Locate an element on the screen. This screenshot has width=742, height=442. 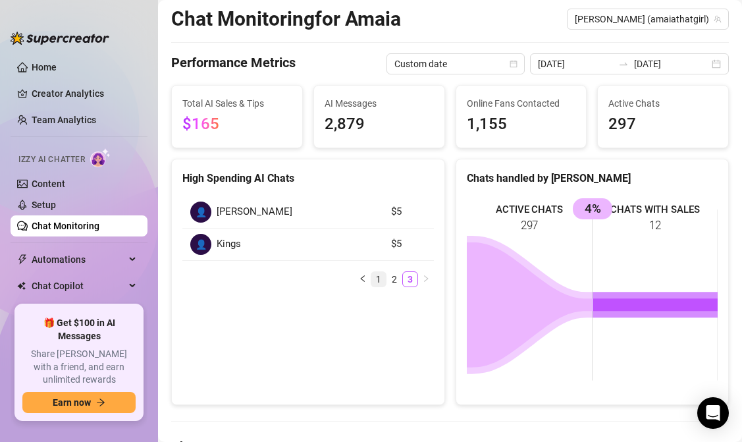
span: Automations is located at coordinates (78, 260).